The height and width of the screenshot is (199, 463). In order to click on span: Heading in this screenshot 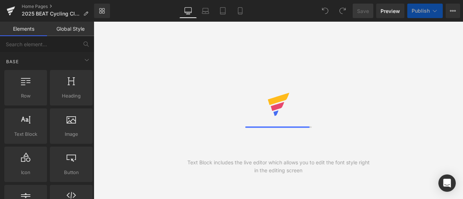, I will do `click(71, 96)`.